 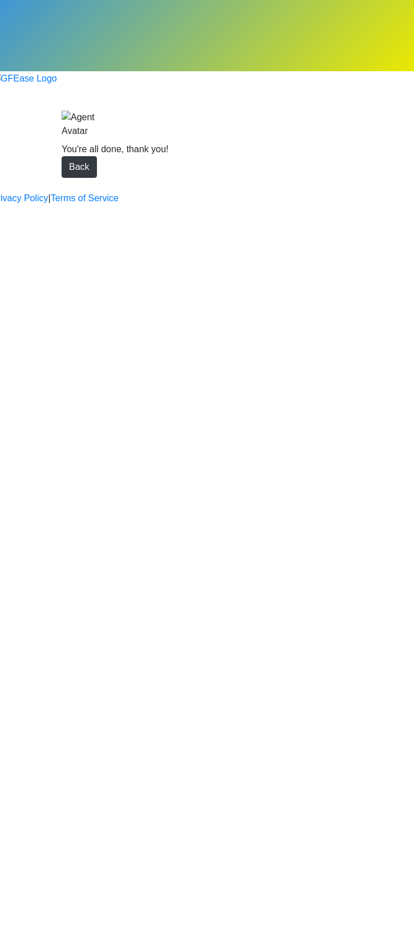 I want to click on button: Back, so click(x=79, y=167).